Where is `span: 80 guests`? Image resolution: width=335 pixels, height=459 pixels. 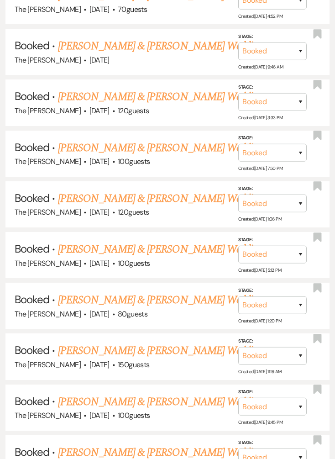 span: 80 guests is located at coordinates (132, 314).